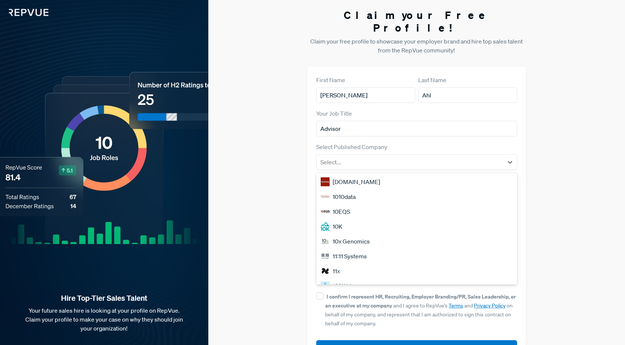 The image size is (625, 345). What do you see at coordinates (417, 21) in the screenshot?
I see `h3: Claim your Free Profile!` at bounding box center [417, 21].